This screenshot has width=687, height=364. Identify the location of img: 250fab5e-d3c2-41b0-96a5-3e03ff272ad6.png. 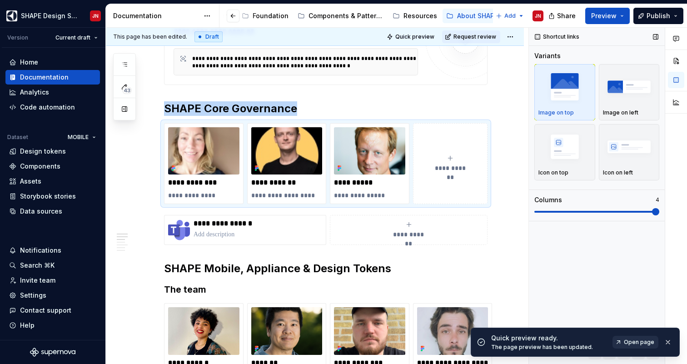
(453, 331).